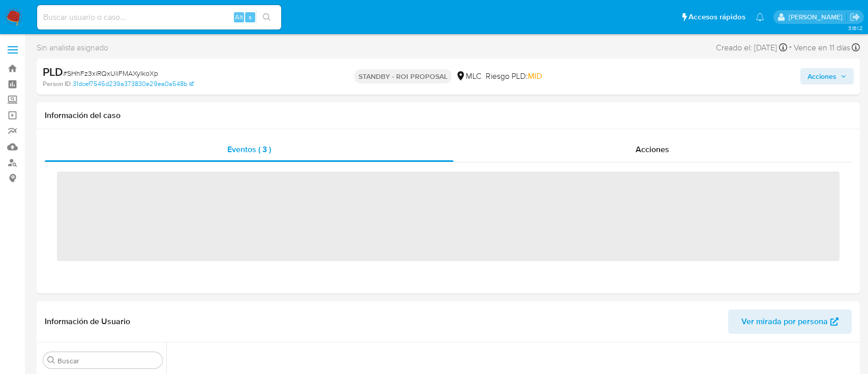  I want to click on h1: Información de Usuario, so click(88, 322).